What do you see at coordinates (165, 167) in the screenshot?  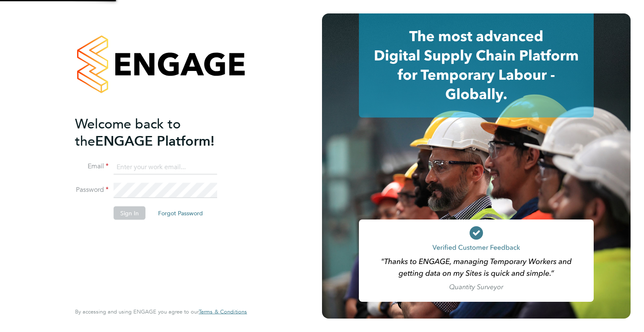 I see `input: Enter your work email...` at bounding box center [165, 167].